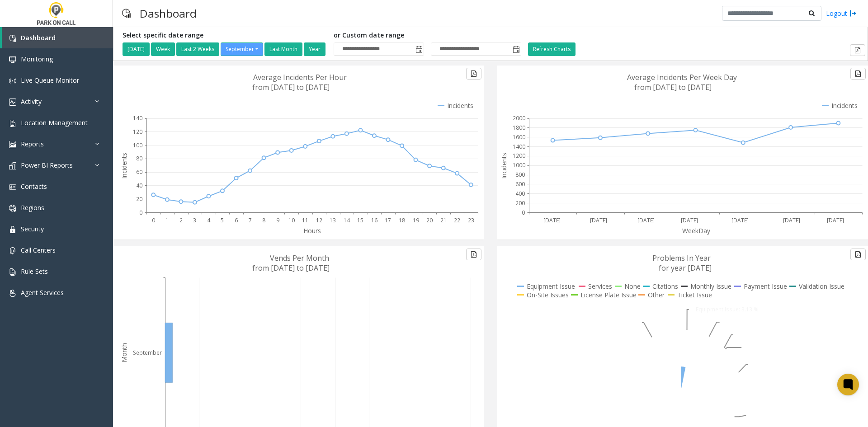 The image size is (868, 427). Describe the element at coordinates (139, 185) in the screenshot. I see `text: 40` at that location.